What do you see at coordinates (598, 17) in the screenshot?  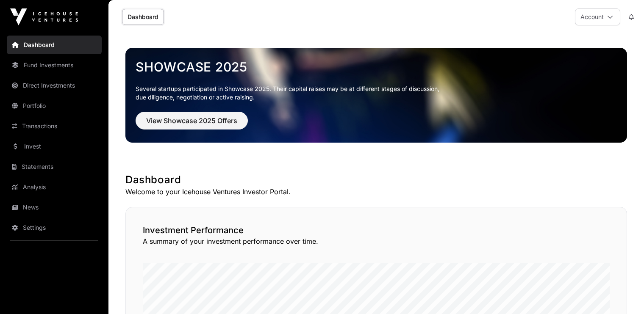 I see `button: Account` at bounding box center [598, 17].